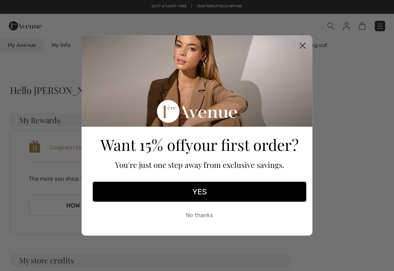  What do you see at coordinates (302, 45) in the screenshot?
I see `button: Close dialog` at bounding box center [302, 45].